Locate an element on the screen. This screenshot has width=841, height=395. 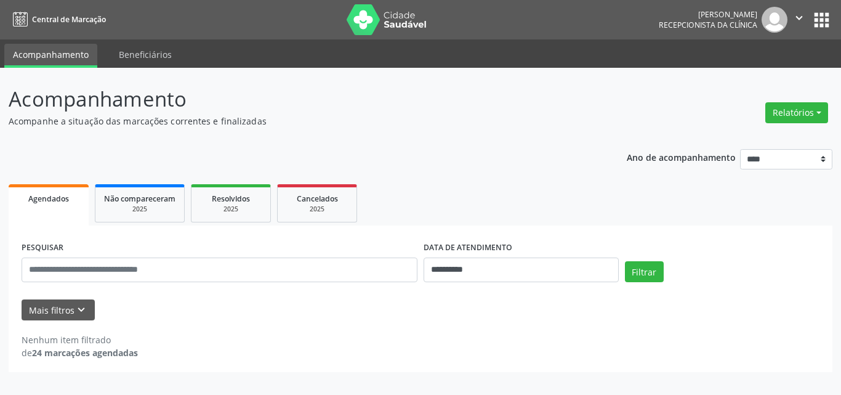
span: Agendados is located at coordinates (49, 198).